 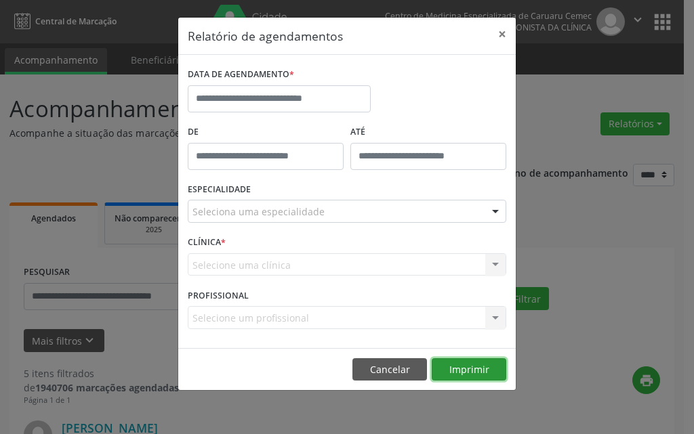 I want to click on label: De, so click(x=266, y=132).